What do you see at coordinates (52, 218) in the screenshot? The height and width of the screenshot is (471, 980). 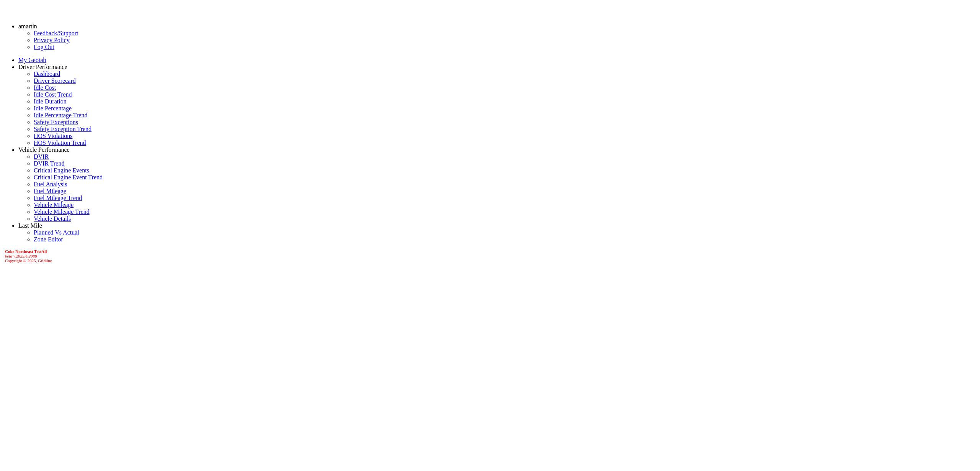 I see `a: Vehicle Details` at bounding box center [52, 218].